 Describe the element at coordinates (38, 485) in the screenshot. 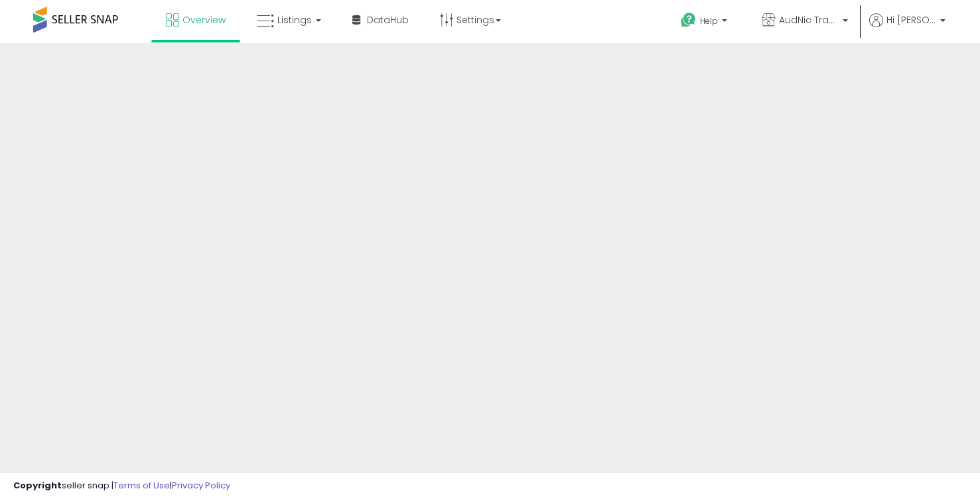

I see `strong: Copyright` at that location.